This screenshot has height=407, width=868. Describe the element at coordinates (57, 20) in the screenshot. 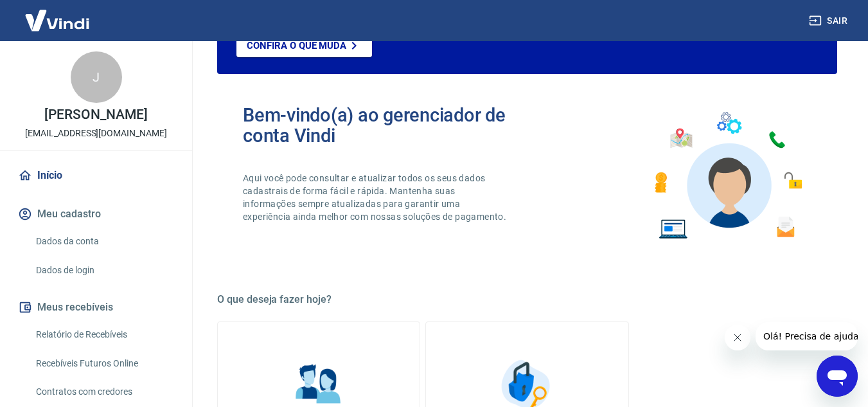

I see `img: Vindi` at that location.